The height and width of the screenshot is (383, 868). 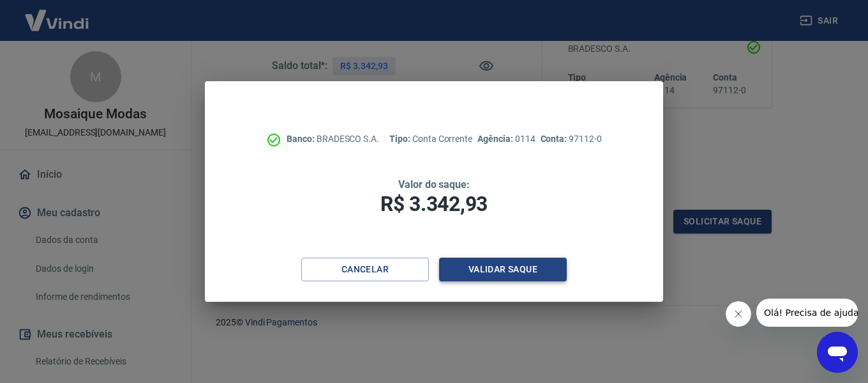 I want to click on button: Validar saque, so click(x=503, y=269).